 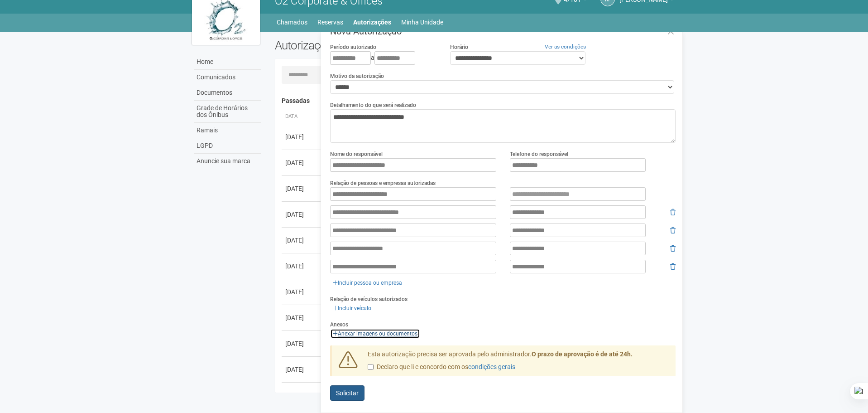 What do you see at coordinates (422, 22) in the screenshot?
I see `a: Minha Unidade` at bounding box center [422, 22].